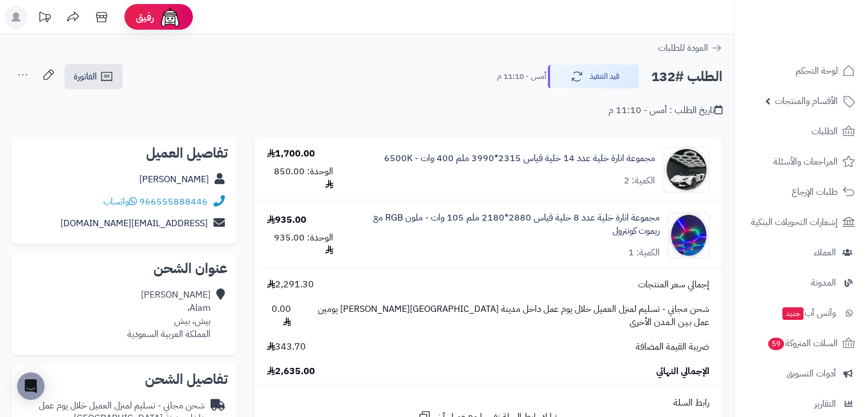 This screenshot has height=417, width=868. Describe the element at coordinates (521, 77) in the screenshot. I see `small: أمس - 11:10 م` at that location.